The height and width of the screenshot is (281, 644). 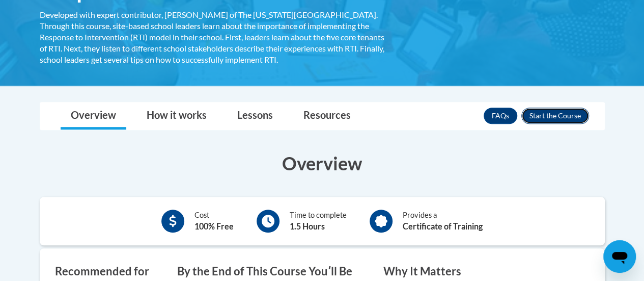 I want to click on h3: Recommended for, so click(x=108, y=271).